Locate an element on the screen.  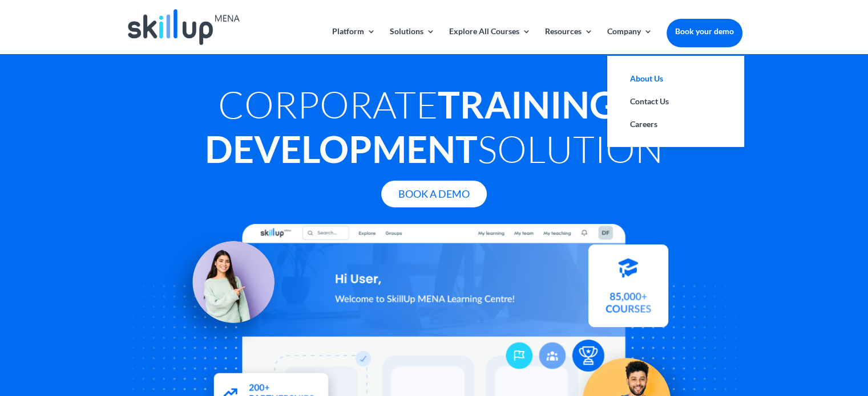
h1: Corporate Solution is located at coordinates (435, 130).